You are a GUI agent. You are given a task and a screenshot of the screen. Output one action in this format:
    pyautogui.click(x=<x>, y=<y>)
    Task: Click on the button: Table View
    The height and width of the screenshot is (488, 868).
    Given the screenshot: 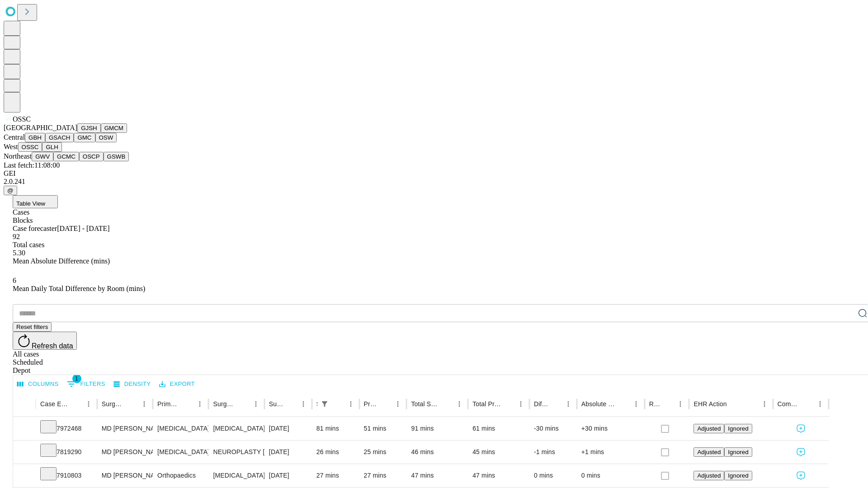 What is the action you would take?
    pyautogui.click(x=35, y=202)
    